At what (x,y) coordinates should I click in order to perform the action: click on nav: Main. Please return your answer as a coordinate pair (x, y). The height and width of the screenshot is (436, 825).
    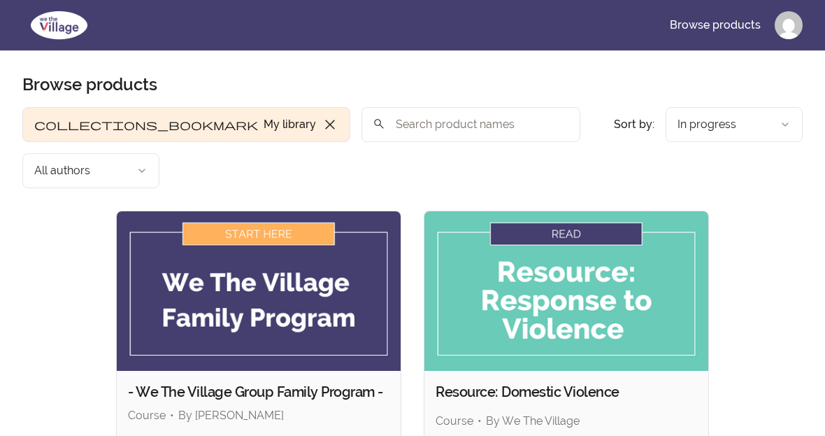
    Looking at the image, I should click on (731, 25).